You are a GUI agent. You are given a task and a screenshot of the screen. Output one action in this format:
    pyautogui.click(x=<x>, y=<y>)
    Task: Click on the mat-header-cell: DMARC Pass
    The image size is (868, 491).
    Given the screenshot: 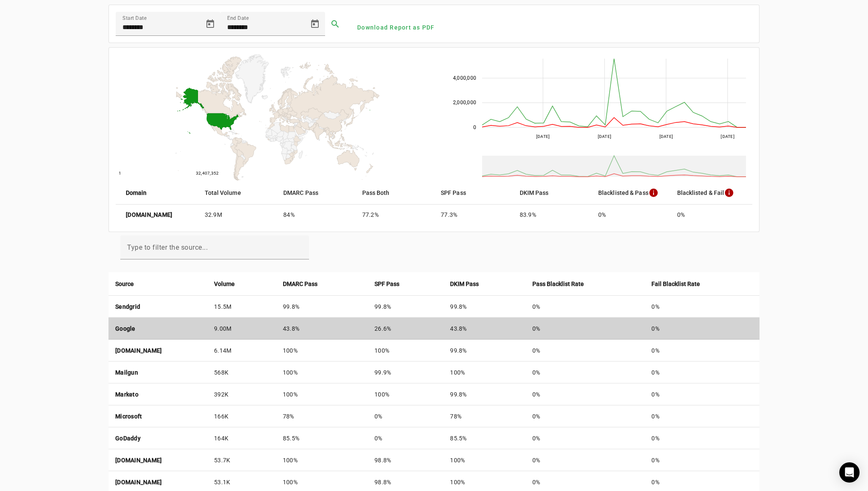 What is the action you would take?
    pyautogui.click(x=316, y=193)
    